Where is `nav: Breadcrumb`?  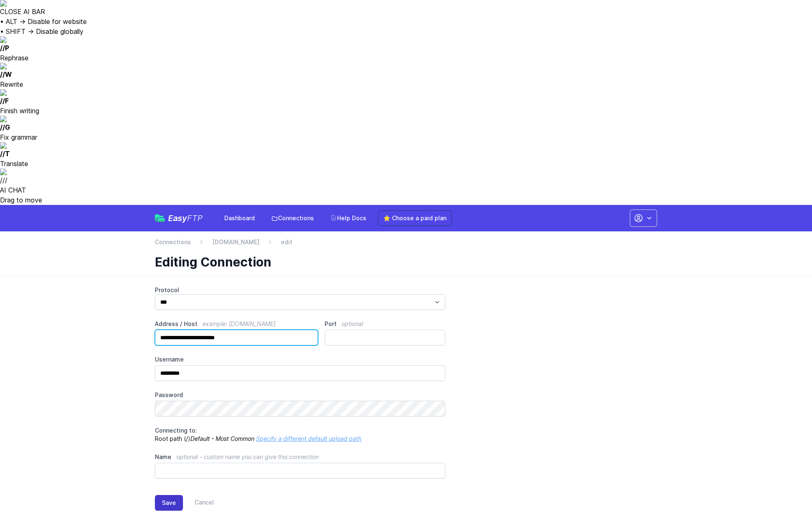 nav: Breadcrumb is located at coordinates (406, 244).